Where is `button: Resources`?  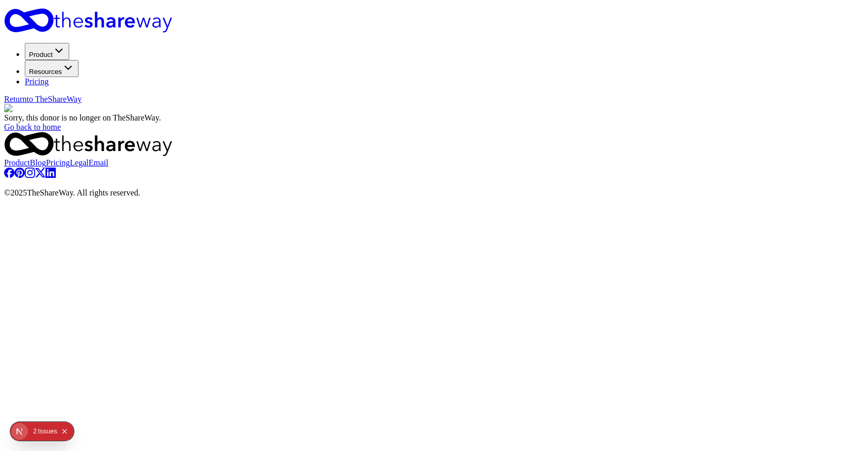
button: Resources is located at coordinates (51, 68).